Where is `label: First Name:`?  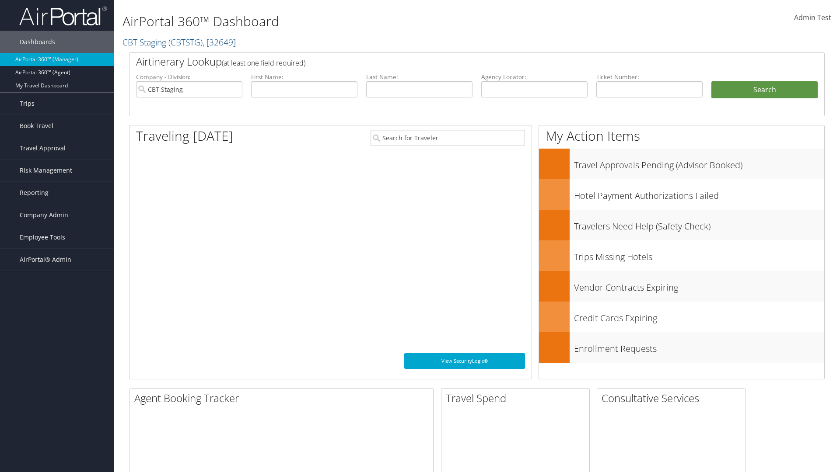 label: First Name: is located at coordinates (304, 77).